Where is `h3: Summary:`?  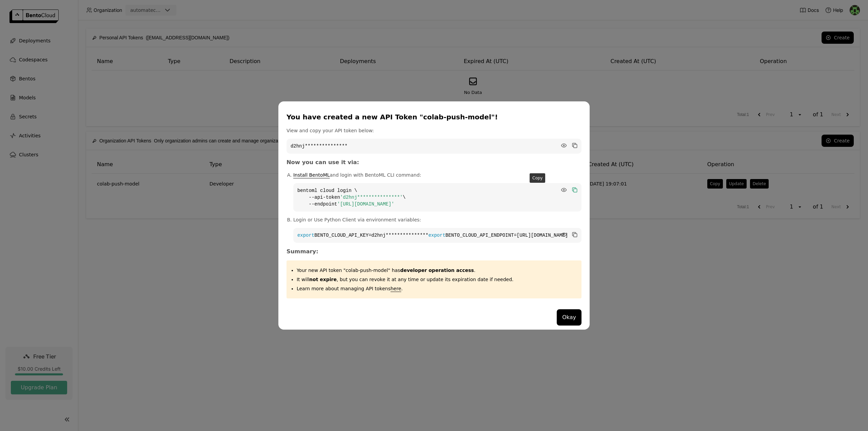 h3: Summary: is located at coordinates (434, 251).